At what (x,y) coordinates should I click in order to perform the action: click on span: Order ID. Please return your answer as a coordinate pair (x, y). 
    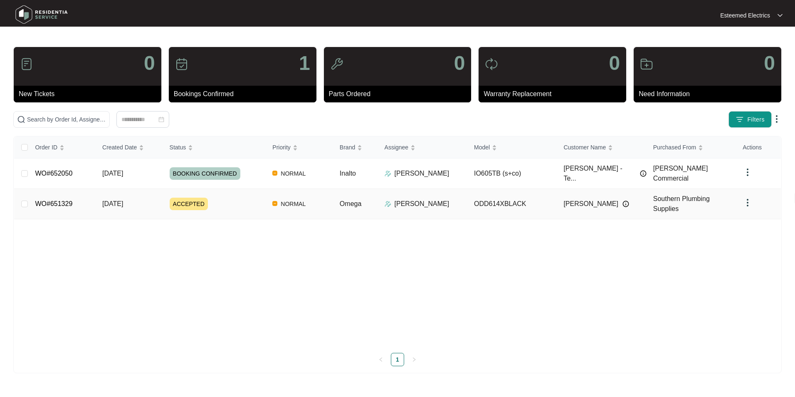
    Looking at the image, I should click on (46, 147).